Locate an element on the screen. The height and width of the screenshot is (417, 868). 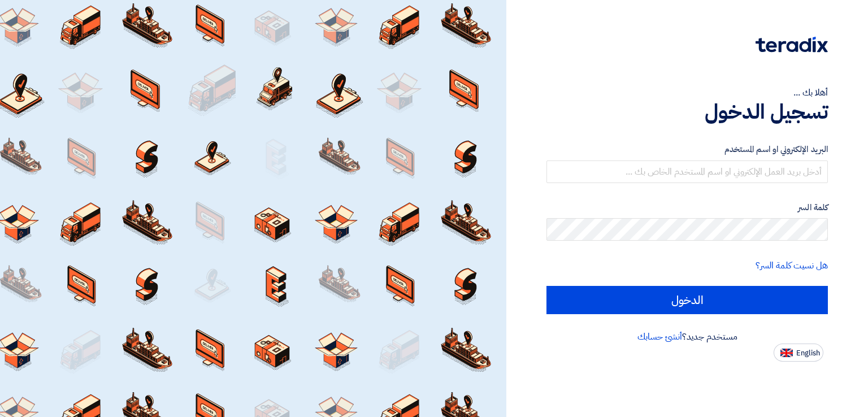
h1: تسجيل الدخول is located at coordinates (688, 112).